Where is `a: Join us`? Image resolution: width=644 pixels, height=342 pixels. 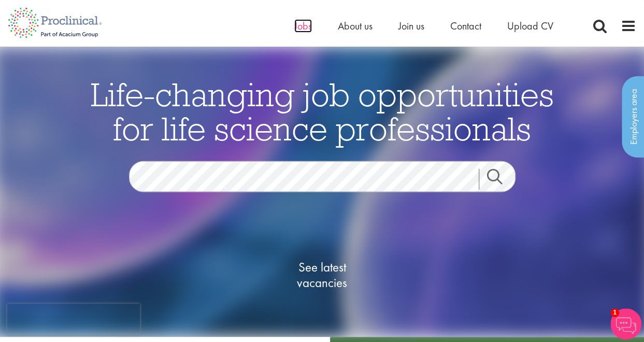
a: Join us is located at coordinates (411, 26).